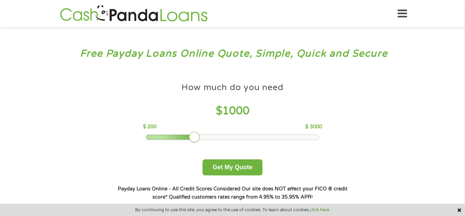 The width and height of the screenshot is (465, 216). I want to click on strong: Our site does NOT affect your FICO ® credit score*, so click(250, 192).